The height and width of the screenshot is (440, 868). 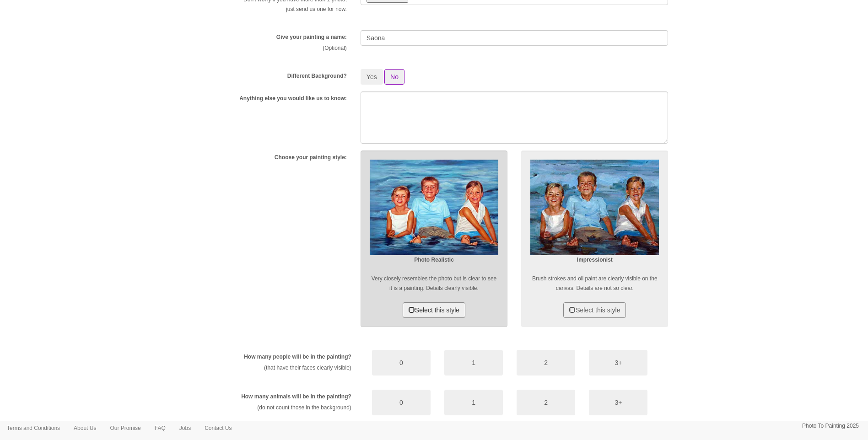 What do you see at coordinates (372, 77) in the screenshot?
I see `button: Yes` at bounding box center [372, 77].